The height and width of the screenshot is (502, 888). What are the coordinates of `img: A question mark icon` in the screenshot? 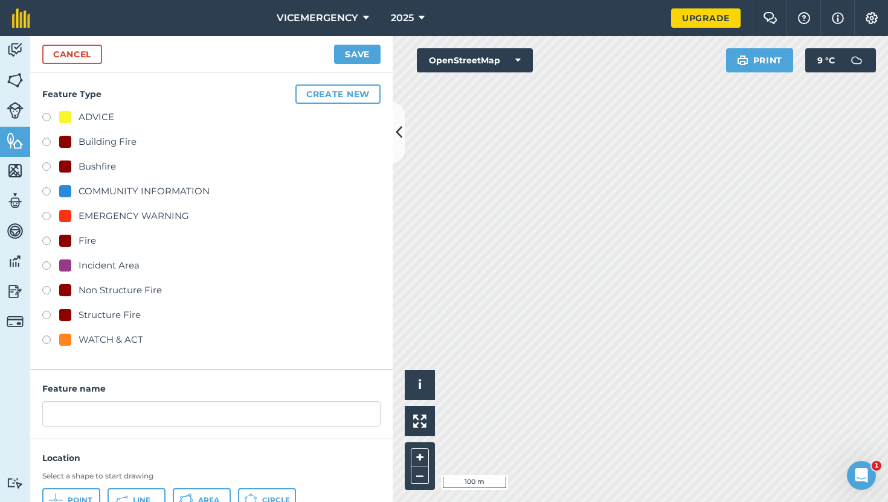 It's located at (804, 18).